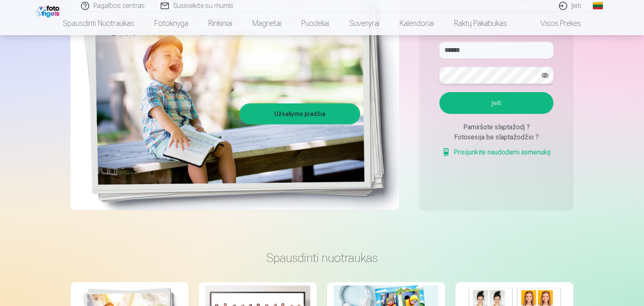  I want to click on a: Fotoknyga, so click(171, 23).